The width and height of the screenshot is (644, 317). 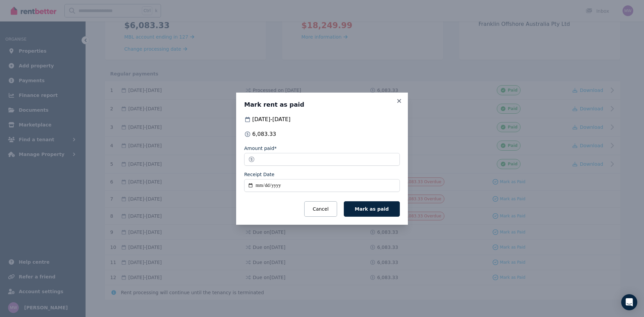 I want to click on button: Mark as paid, so click(x=371, y=209).